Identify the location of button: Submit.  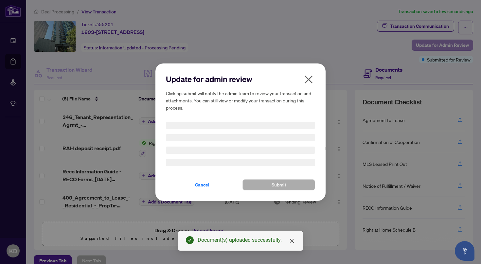
(279, 185).